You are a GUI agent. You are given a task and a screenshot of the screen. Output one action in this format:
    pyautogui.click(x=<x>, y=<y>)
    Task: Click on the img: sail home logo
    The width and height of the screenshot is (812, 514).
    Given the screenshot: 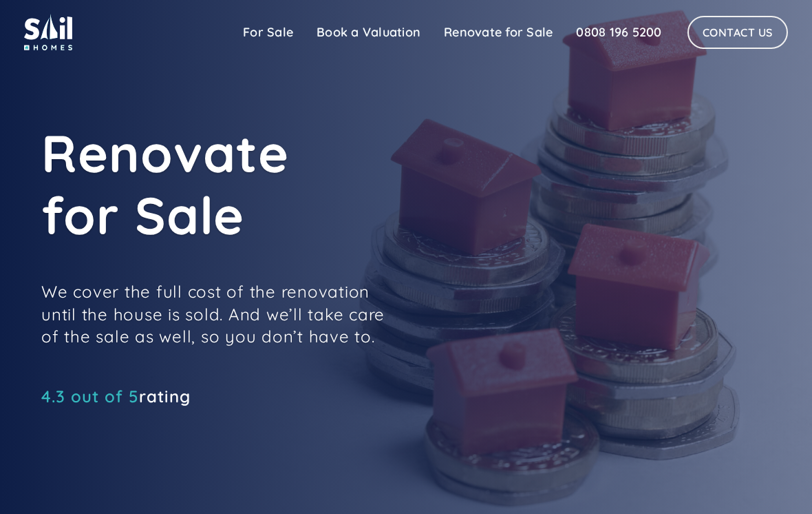 What is the action you would take?
    pyautogui.click(x=48, y=32)
    